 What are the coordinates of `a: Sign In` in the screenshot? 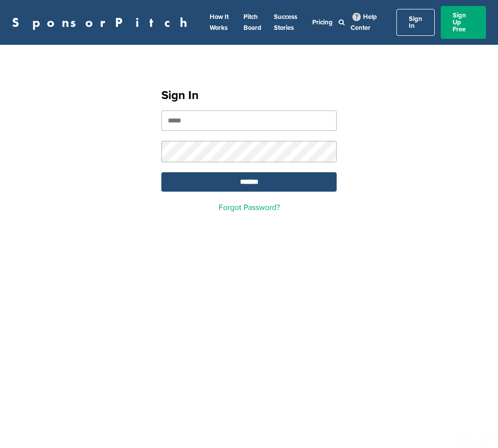 It's located at (415, 22).